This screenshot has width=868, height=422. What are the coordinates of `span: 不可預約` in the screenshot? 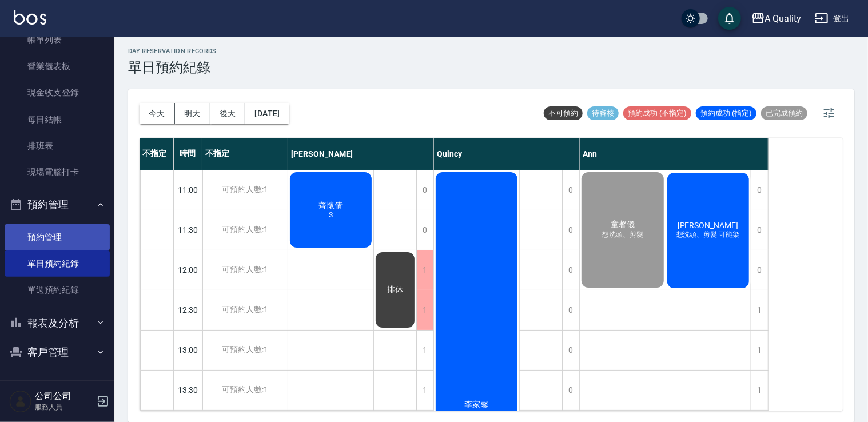 It's located at (563, 114).